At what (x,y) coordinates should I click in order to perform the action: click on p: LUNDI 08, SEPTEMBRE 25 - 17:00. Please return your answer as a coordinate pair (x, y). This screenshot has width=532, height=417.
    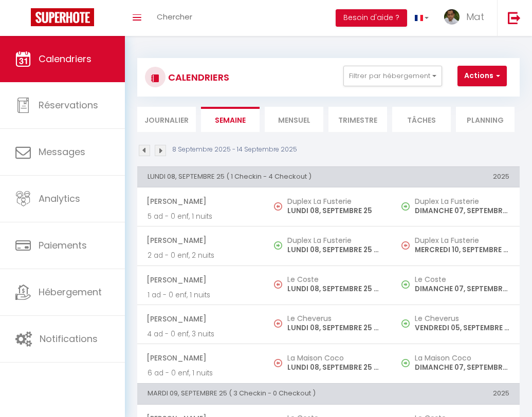
    Looking at the image, I should click on (335, 249).